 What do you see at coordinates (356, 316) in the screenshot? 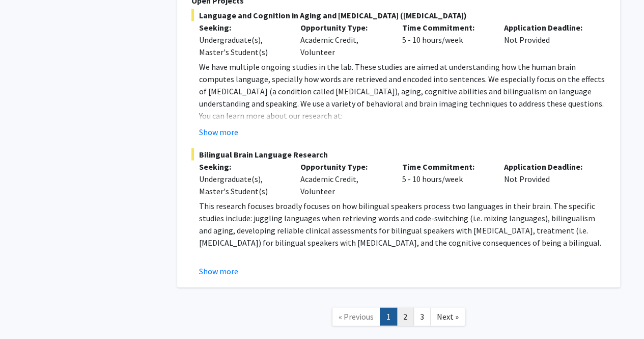
I see `a: Previous Page` at bounding box center [356, 316].